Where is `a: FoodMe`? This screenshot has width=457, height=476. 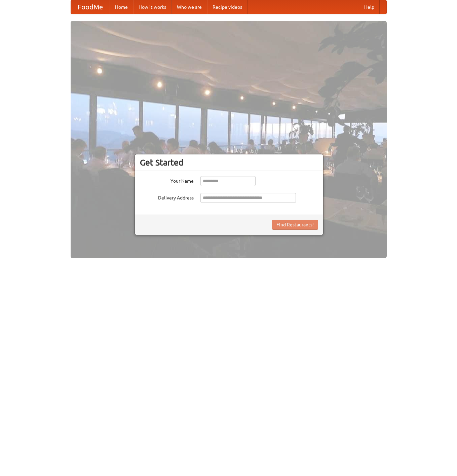
a: FoodMe is located at coordinates (90, 7).